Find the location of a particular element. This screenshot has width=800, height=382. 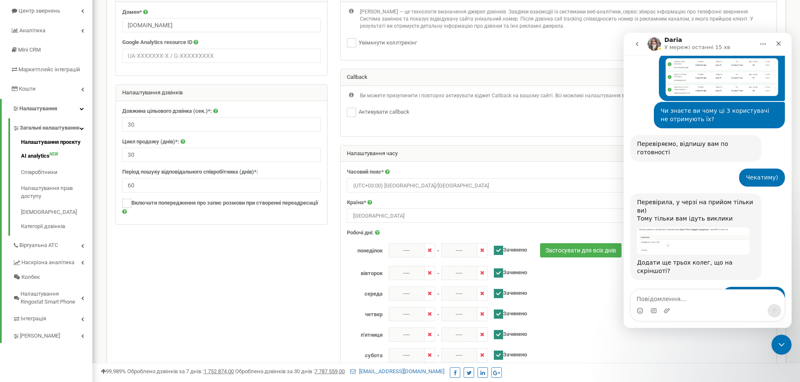

div: Чекатиму) is located at coordinates (138, 145).